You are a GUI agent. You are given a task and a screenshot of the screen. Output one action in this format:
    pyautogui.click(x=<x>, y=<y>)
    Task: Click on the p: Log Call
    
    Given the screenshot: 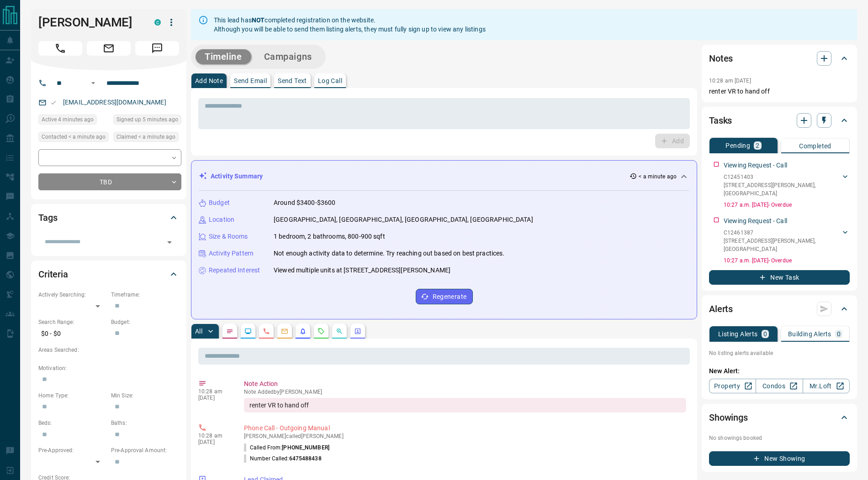 What is the action you would take?
    pyautogui.click(x=330, y=80)
    